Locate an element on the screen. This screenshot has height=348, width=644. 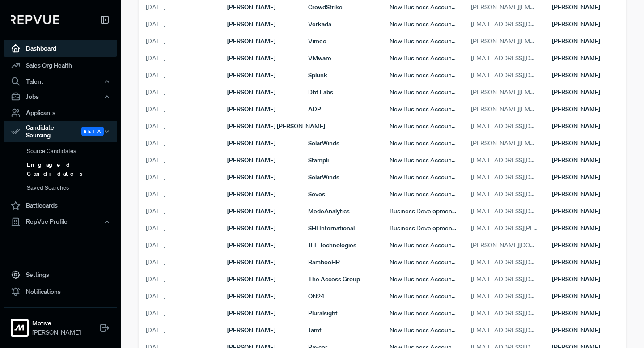
span: BambooHR is located at coordinates (324, 262).